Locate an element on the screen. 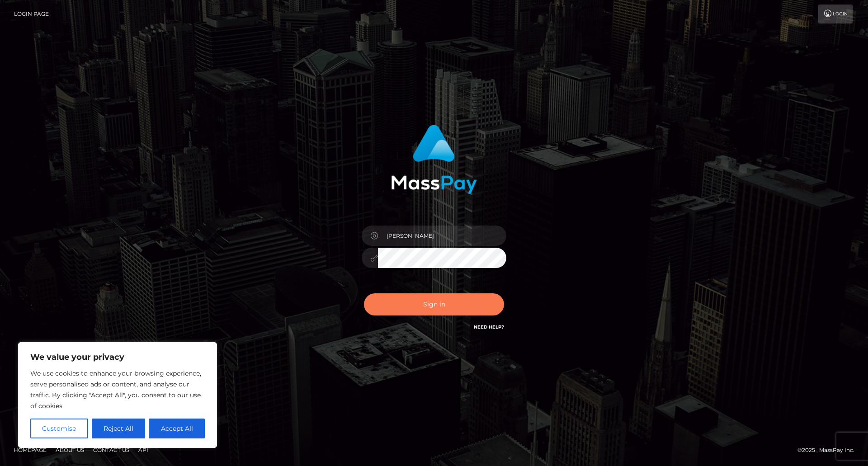  button: Customise is located at coordinates (59, 428).